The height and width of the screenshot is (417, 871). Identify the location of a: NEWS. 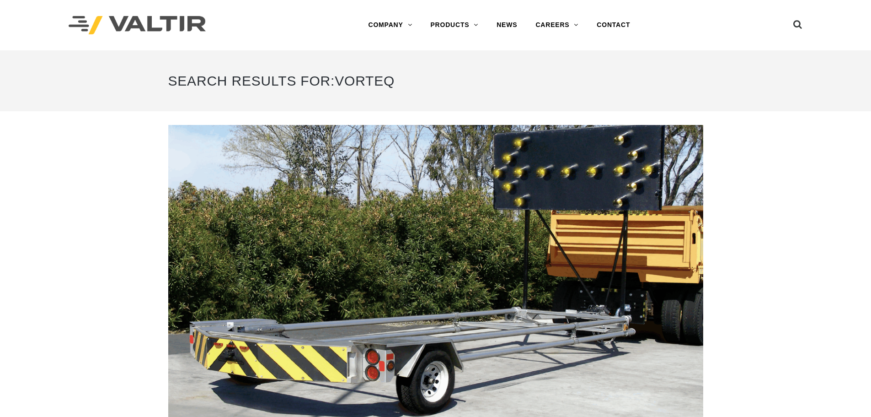
(507, 25).